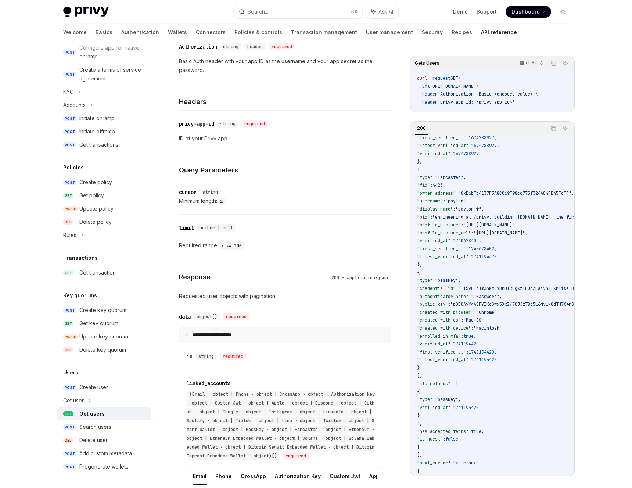 The height and width of the screenshot is (488, 632). I want to click on span: 1674788927, so click(484, 146).